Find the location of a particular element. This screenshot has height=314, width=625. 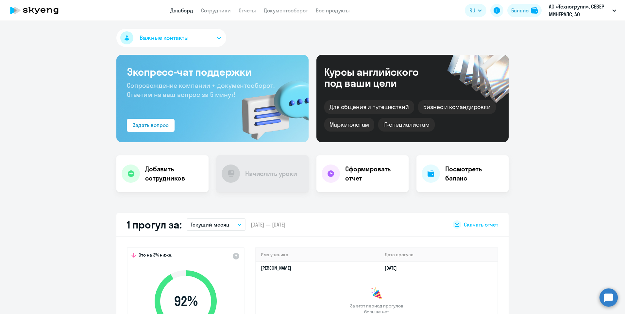

button: АО «Техногрупп», СЕВЕР МИНЕРАЛС, АО is located at coordinates (582, 10).